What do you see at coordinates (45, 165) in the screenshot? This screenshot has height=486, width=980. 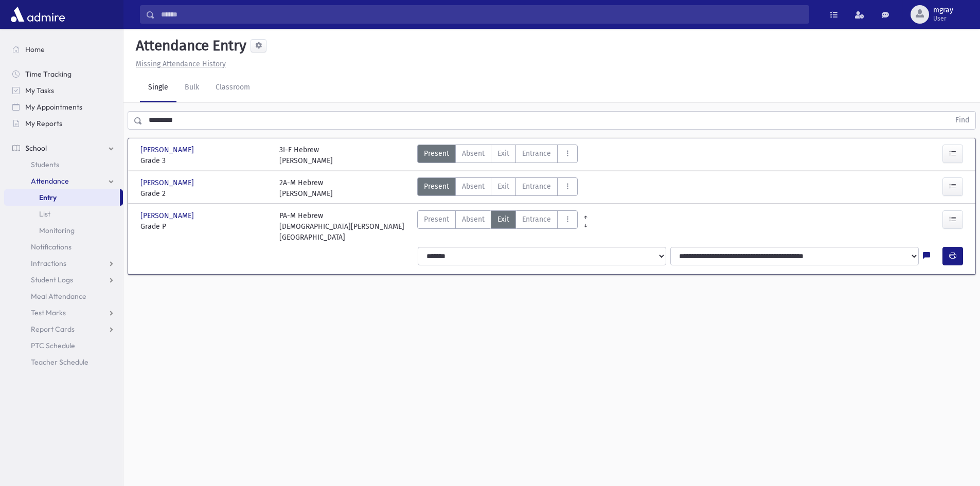 I see `span: Students` at bounding box center [45, 165].